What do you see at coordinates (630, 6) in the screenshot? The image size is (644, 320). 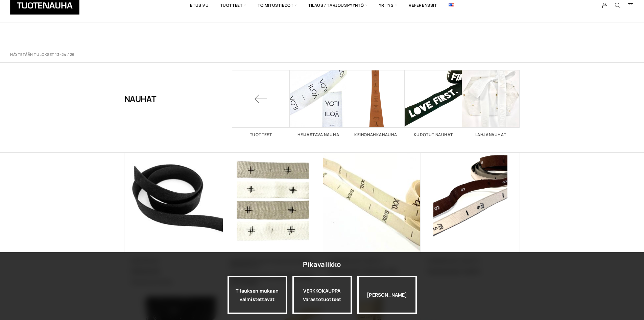 I see `a: Cart` at bounding box center [630, 6].